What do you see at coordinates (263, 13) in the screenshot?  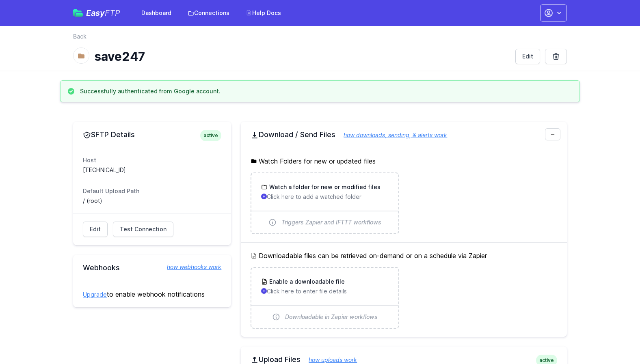 I see `a: Help Docs` at bounding box center [263, 13].